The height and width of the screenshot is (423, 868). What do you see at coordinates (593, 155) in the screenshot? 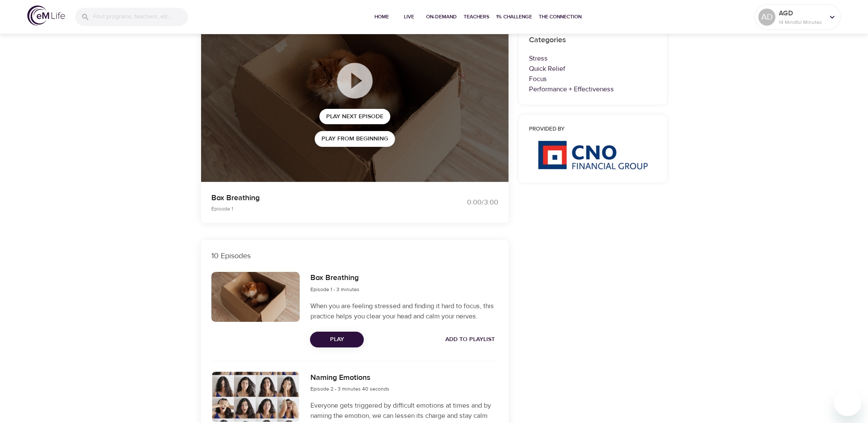
I see `img: CNO%20logo.png` at bounding box center [593, 155].